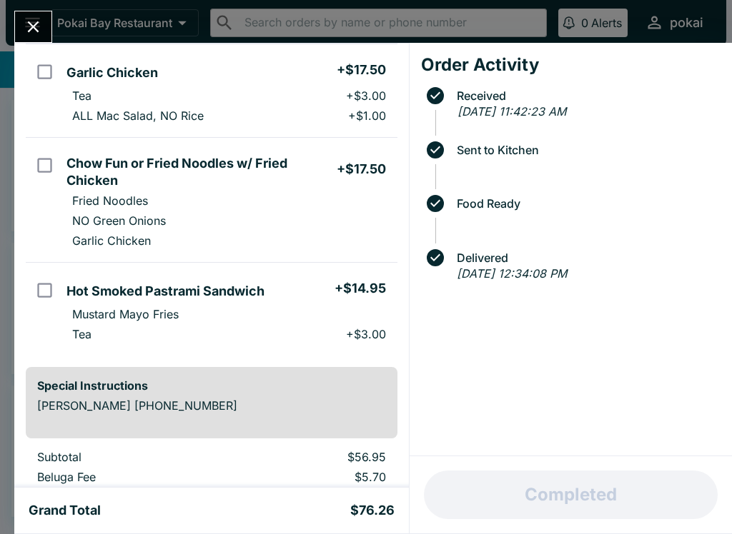 The height and width of the screenshot is (534, 732). Describe the element at coordinates (211, 386) in the screenshot. I see `h6: Special Instructions` at that location.